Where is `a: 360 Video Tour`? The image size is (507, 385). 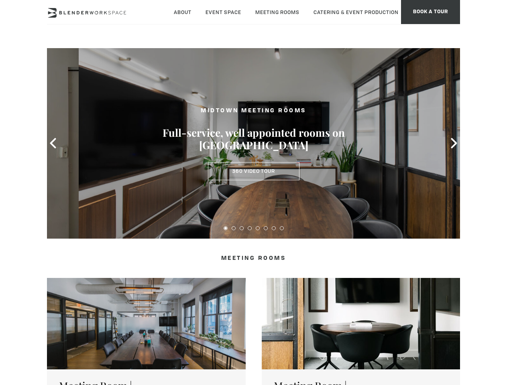
a: 360 Video Tour is located at coordinates (254, 171).